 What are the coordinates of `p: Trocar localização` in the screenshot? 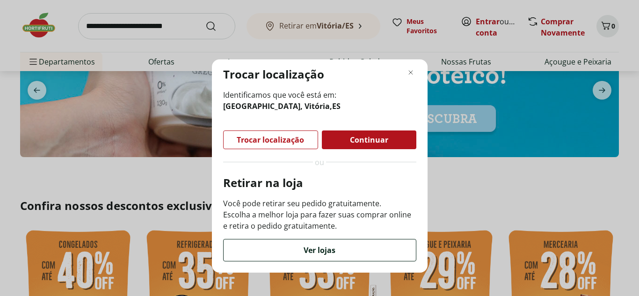 It's located at (274, 74).